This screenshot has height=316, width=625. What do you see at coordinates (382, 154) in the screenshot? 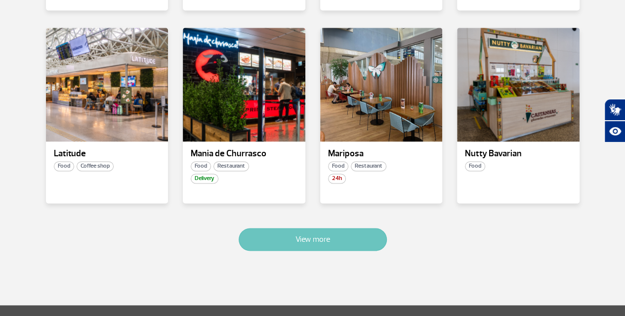
I see `p: Mariposa` at bounding box center [382, 154].